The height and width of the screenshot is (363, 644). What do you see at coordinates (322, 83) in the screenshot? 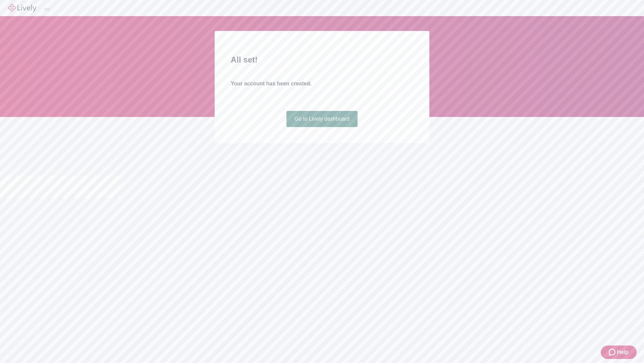
I see `h4: Your account has been created.` at bounding box center [322, 83].